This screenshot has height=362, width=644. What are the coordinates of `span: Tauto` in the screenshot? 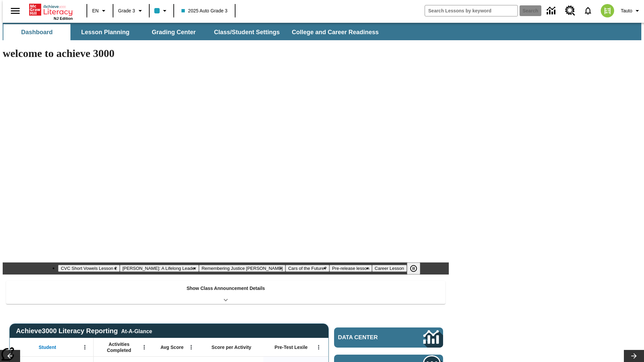 It's located at (627, 11).